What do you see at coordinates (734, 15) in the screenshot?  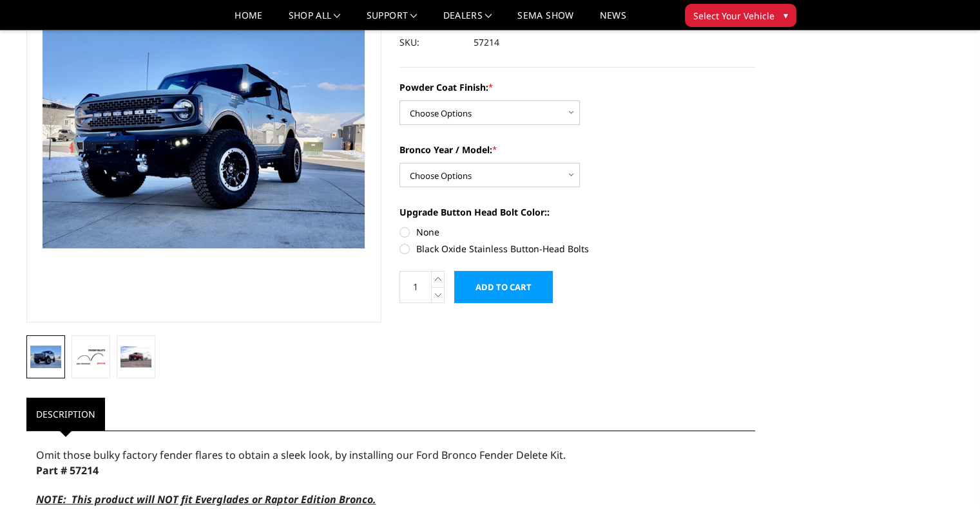 I see `span: Select Your Vehicle` at bounding box center [734, 15].